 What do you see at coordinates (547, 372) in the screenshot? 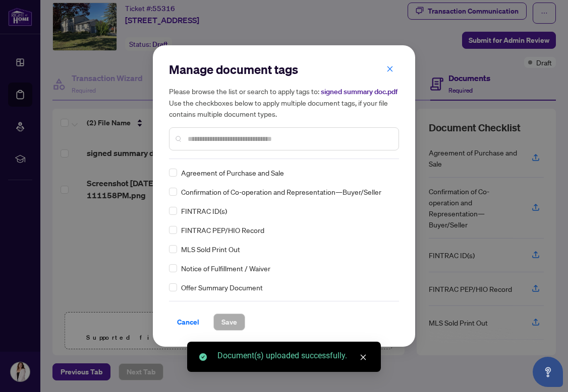
I see `button: Open asap` at bounding box center [547, 372].